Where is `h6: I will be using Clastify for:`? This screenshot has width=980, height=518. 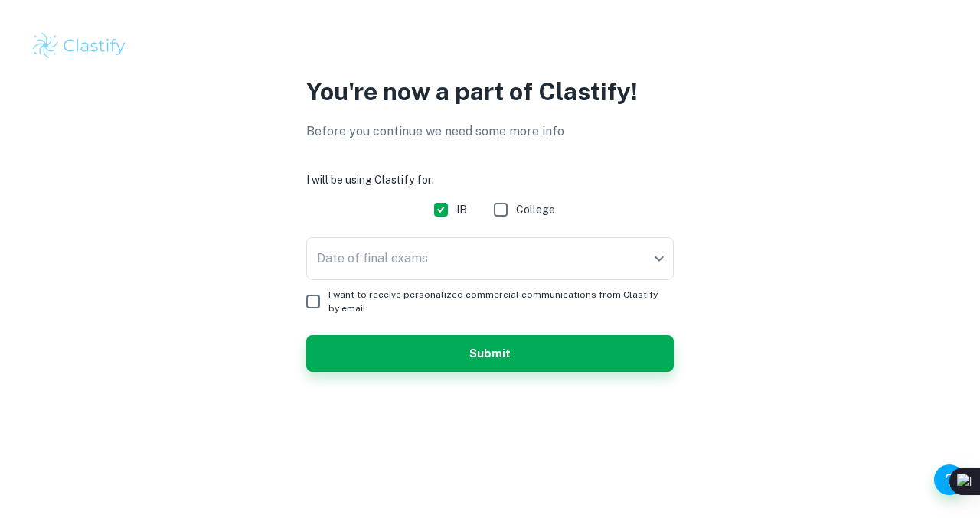
h6: I will be using Clastify for: is located at coordinates (490, 180).